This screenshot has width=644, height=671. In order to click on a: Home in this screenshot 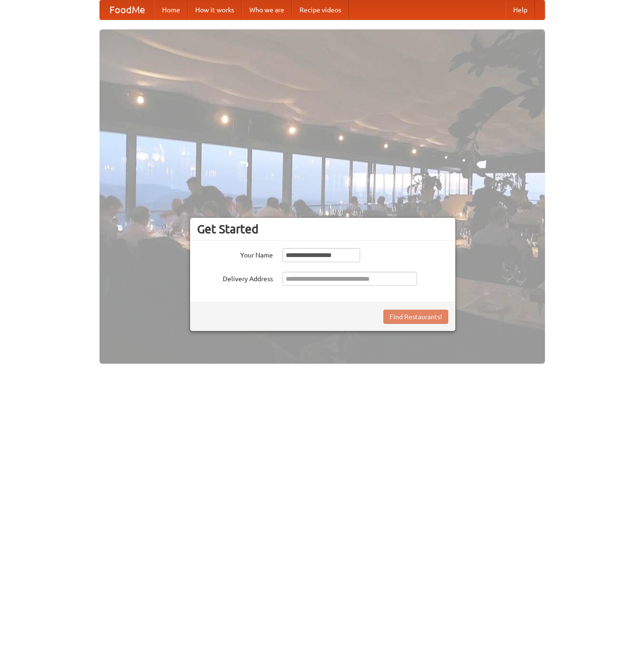, I will do `click(171, 10)`.